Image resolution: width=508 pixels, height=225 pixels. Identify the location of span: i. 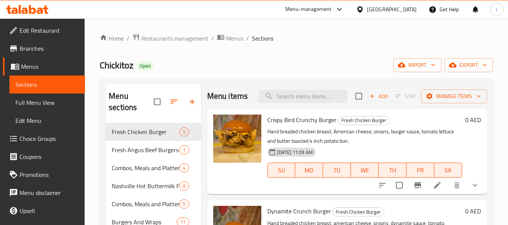
(496, 9).